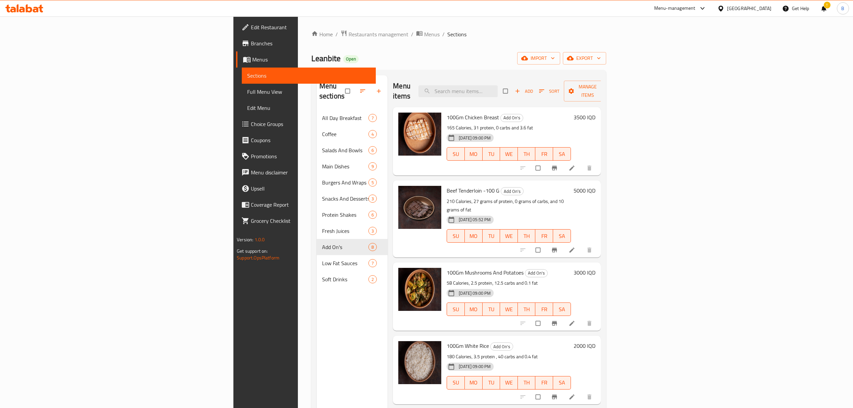 The width and height of the screenshot is (853, 408). Describe the element at coordinates (309, 92) in the screenshot. I see `a: Full Menu View` at that location.